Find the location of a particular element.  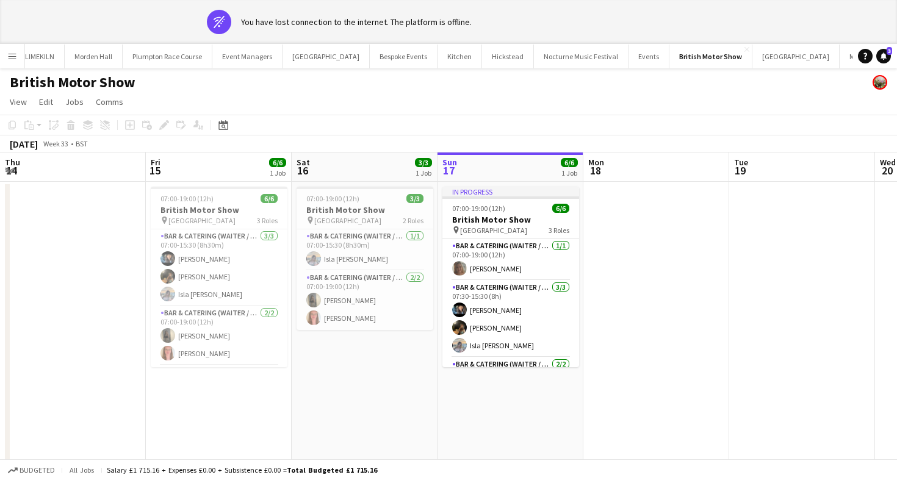

span: Total Budgeted £1 715.16 is located at coordinates (332, 470).